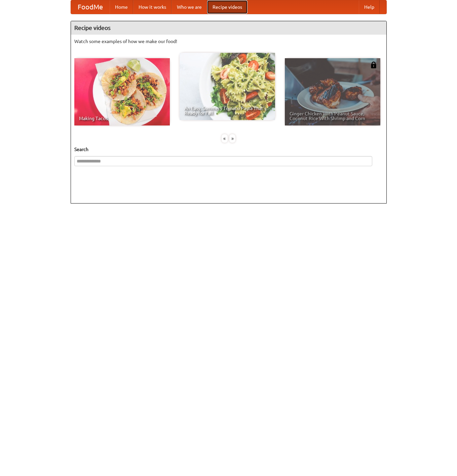  What do you see at coordinates (152, 7) in the screenshot?
I see `a: How it works` at bounding box center [152, 7].